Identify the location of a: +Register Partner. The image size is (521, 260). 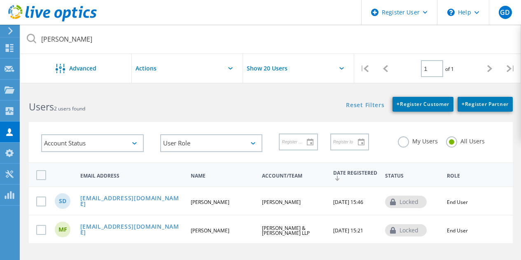
(485, 104).